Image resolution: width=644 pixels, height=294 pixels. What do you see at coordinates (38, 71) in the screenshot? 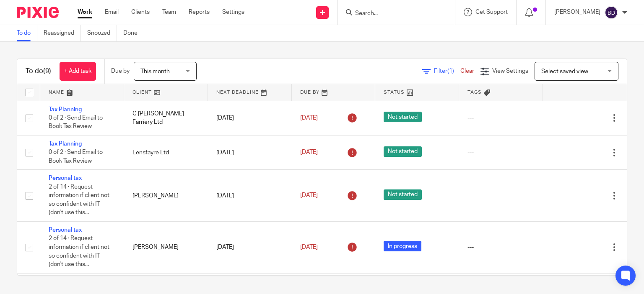
I see `h1: To do` at bounding box center [38, 71].